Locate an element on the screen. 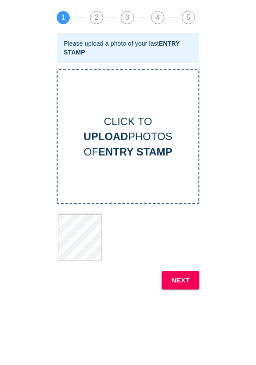 The image size is (256, 365). b: NEXT is located at coordinates (180, 280).